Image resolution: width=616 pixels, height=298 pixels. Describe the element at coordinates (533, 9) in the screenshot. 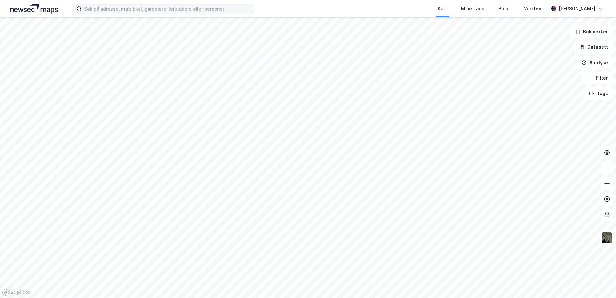

I see `div: Verktøy` at that location.